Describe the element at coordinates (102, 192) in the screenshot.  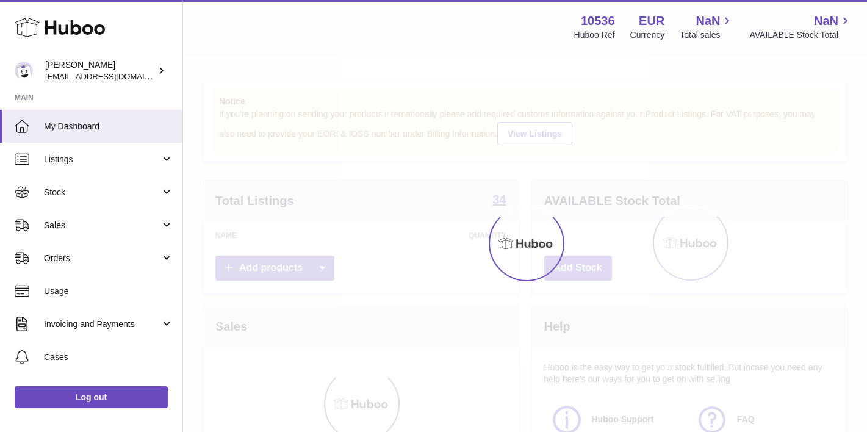
I see `span: Stock` at that location.